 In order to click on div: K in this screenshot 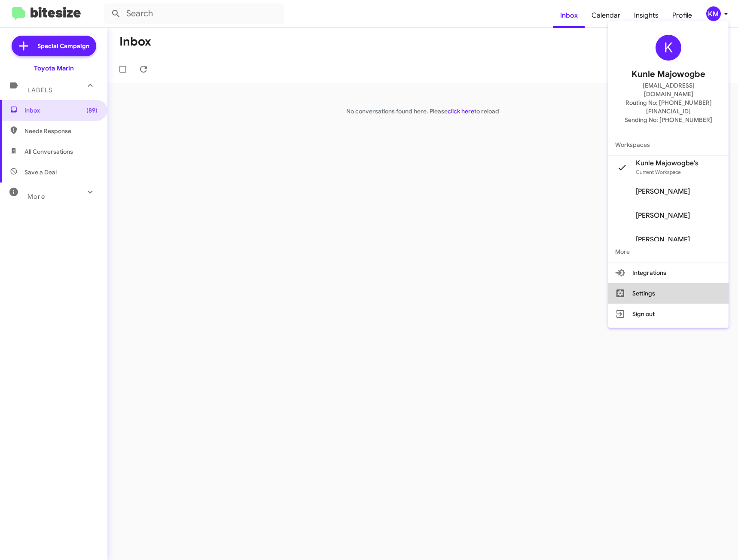, I will do `click(668, 48)`.